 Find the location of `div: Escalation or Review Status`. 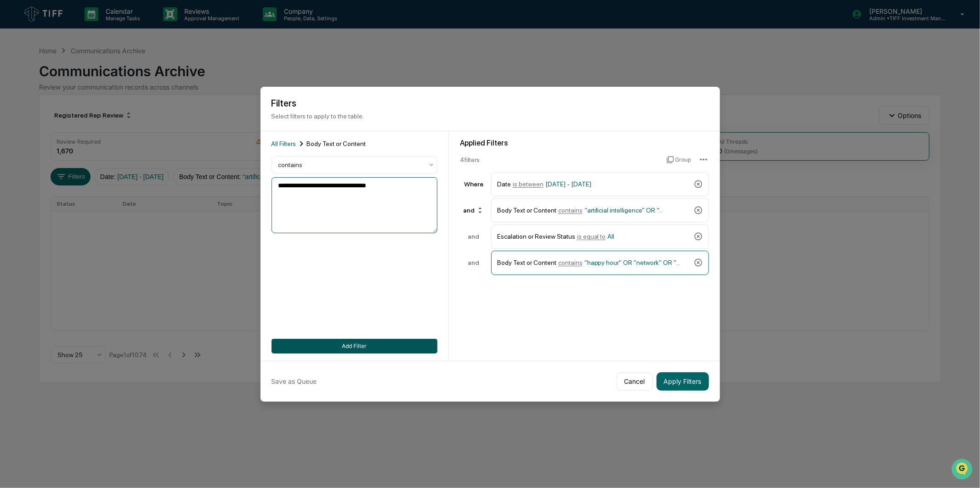

div: Escalation or Review Status is located at coordinates (593, 236).